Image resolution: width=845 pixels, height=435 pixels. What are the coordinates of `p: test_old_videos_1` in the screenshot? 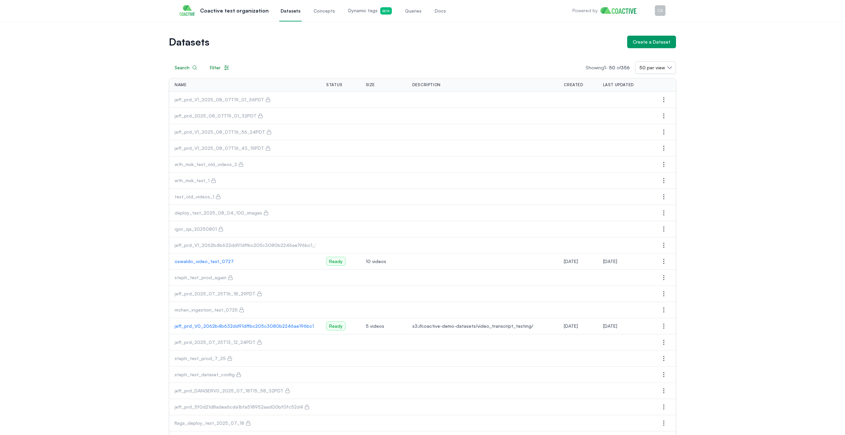 It's located at (194, 197).